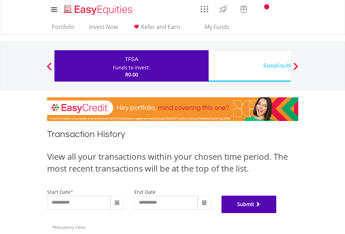 The height and width of the screenshot is (234, 345). Describe the element at coordinates (223, 9) in the screenshot. I see `img: thrive-v2.svg` at that location.